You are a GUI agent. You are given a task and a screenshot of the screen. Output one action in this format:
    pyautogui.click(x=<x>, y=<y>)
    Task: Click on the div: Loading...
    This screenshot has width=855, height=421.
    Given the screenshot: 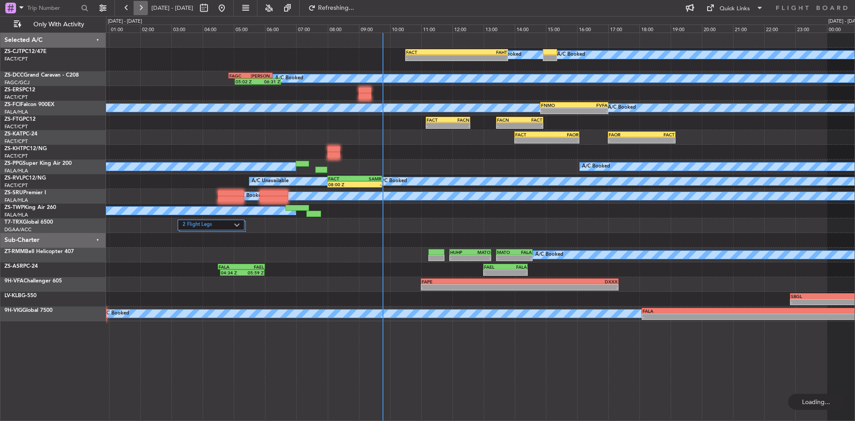 What is the action you would take?
    pyautogui.click(x=816, y=402)
    